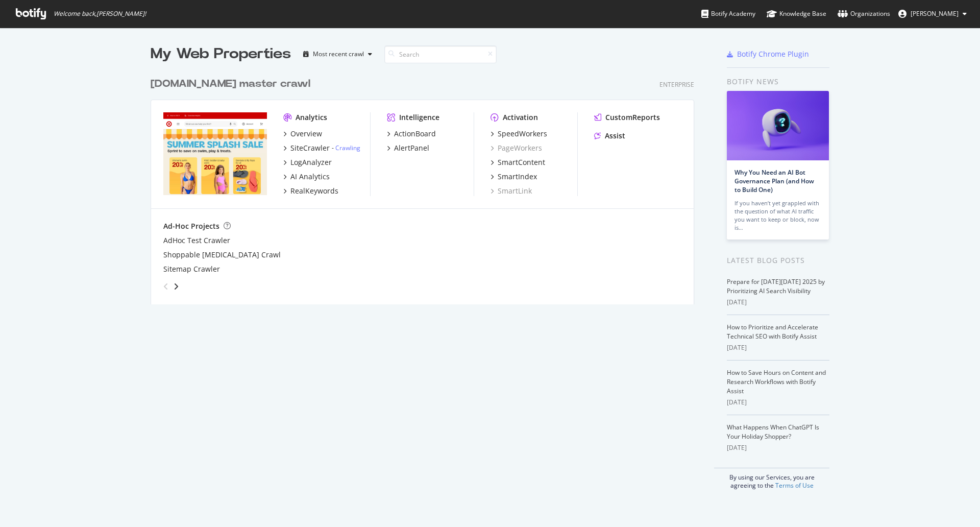 The width and height of the screenshot is (980, 527). I want to click on div: By using our Services, you are agreeing to the, so click(771, 479).